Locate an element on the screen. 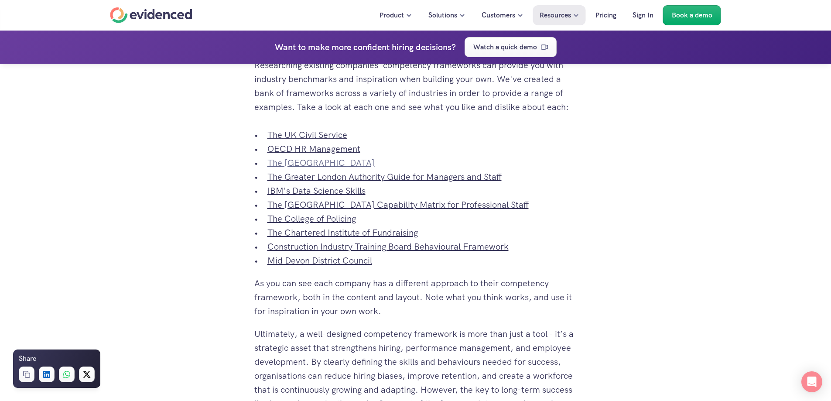  a: Book a demo is located at coordinates (692, 15).